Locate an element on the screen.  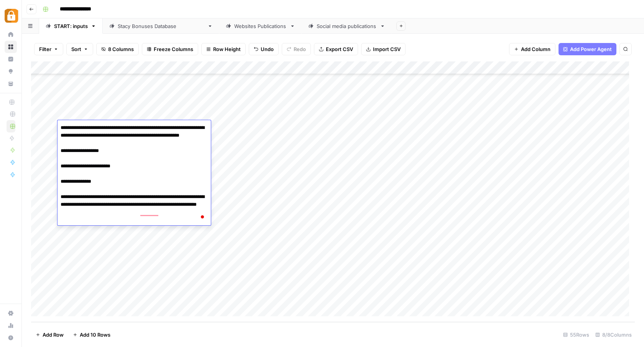
button: Import CSV is located at coordinates (383, 49).